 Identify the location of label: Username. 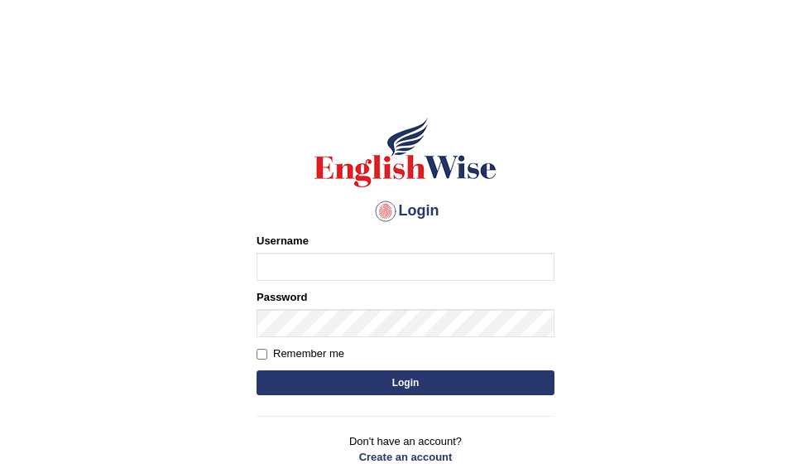
(282, 240).